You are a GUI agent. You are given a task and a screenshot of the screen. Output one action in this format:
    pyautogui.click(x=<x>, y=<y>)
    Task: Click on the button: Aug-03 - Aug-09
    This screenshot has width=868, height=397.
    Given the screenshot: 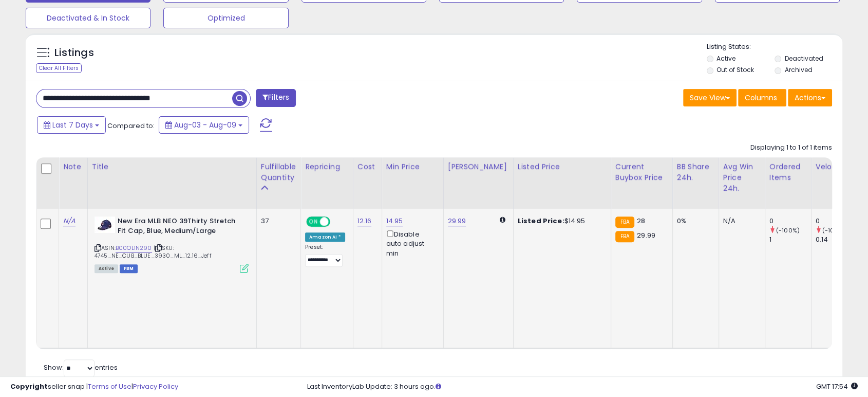 What is the action you would take?
    pyautogui.click(x=204, y=125)
    